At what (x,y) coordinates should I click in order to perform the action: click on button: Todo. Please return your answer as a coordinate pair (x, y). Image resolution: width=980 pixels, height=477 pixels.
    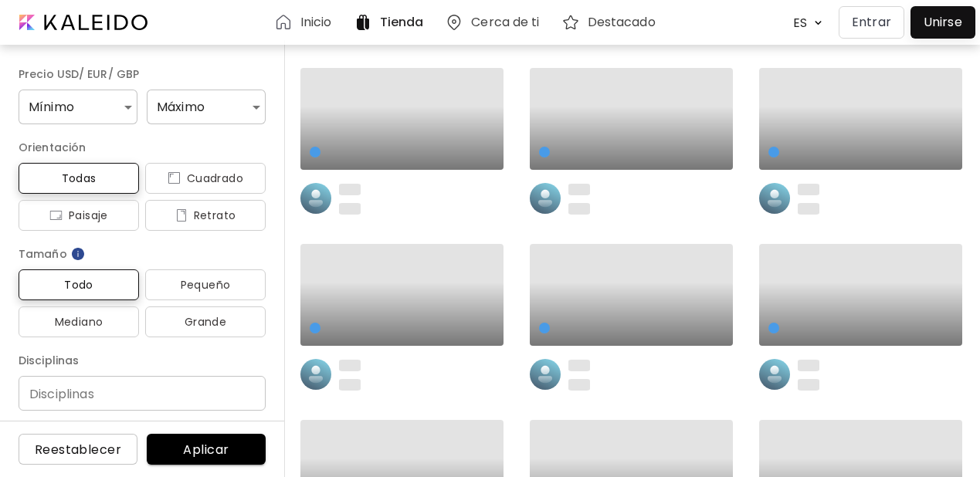
    Looking at the image, I should click on (78, 285).